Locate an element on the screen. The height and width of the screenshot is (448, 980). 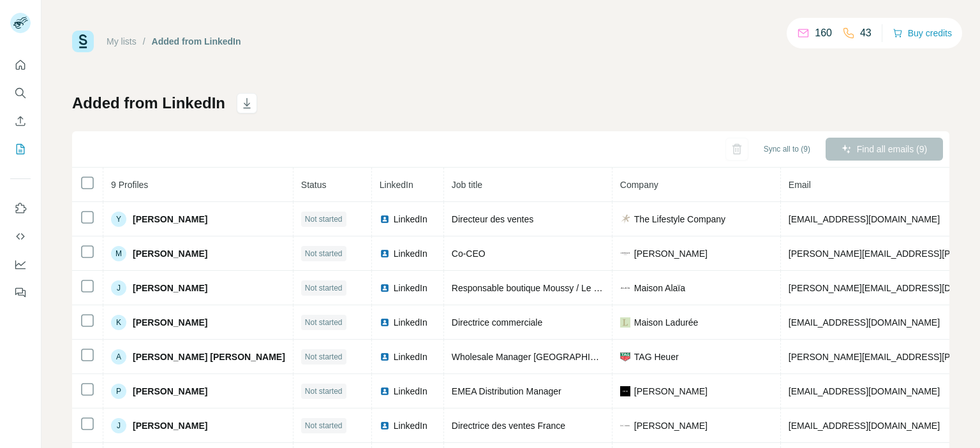
span: Directrice commerciale is located at coordinates (497, 323).